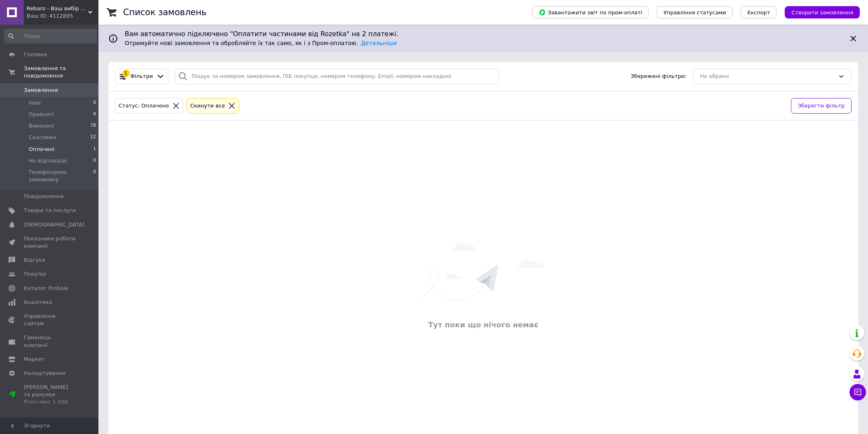 Image resolution: width=868 pixels, height=434 pixels. Describe the element at coordinates (261, 43) in the screenshot. I see `span: Отримуйте нові замовлення та обробляйте їх так само, як і з Пром-оплатою.` at that location.